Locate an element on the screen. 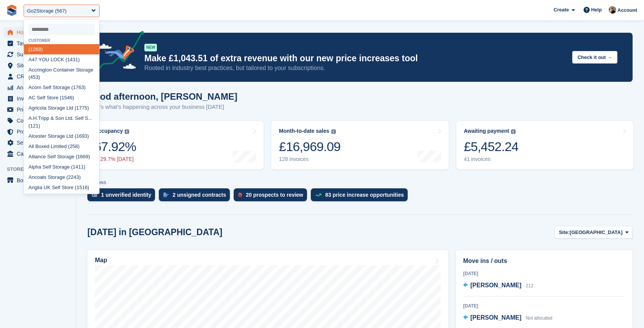 This screenshot has height=328, width=644. img: stora-icon-8386f47178a22dfd0bd8f6a31ec36ba5ce8667c1dd55bd0f319d3a0aa187defe.svg is located at coordinates (12, 10).